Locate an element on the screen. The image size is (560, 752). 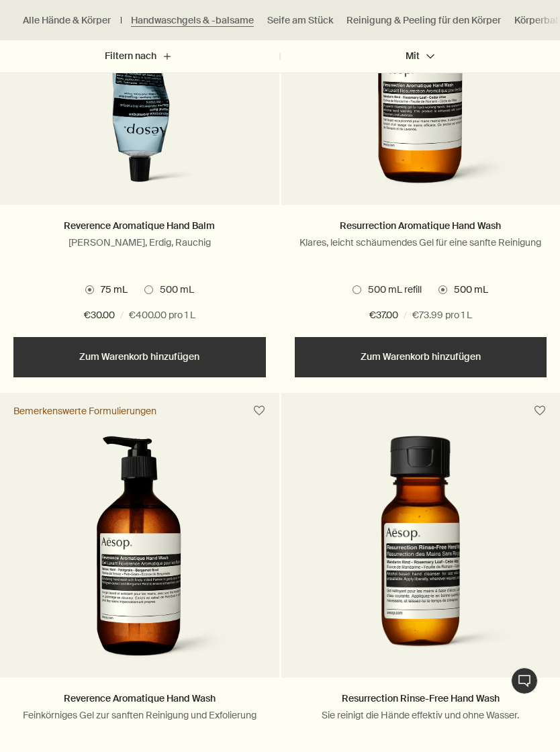
button: Zum Warenkorb hinzufügen - €37.00 is located at coordinates (421, 357).